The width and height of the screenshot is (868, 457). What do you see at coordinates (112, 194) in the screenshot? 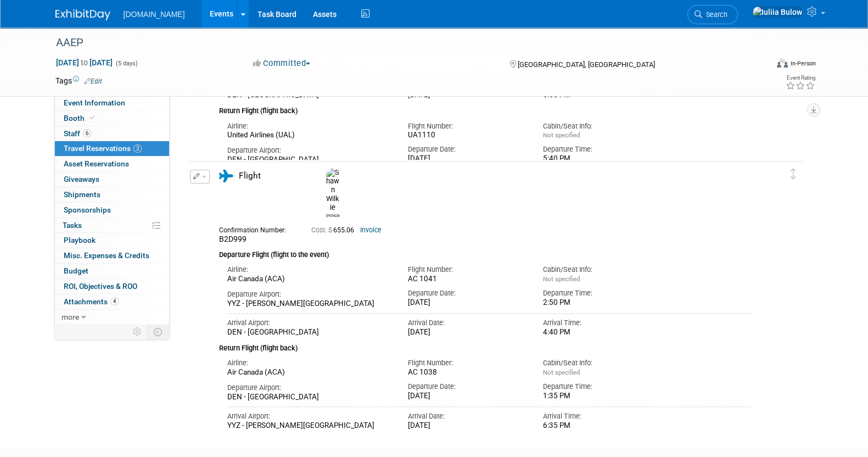
I see `a: Shipments` at bounding box center [112, 194].